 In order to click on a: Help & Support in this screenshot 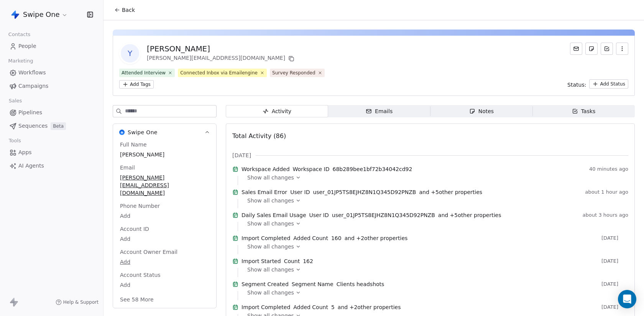, I will do `click(77, 302)`.